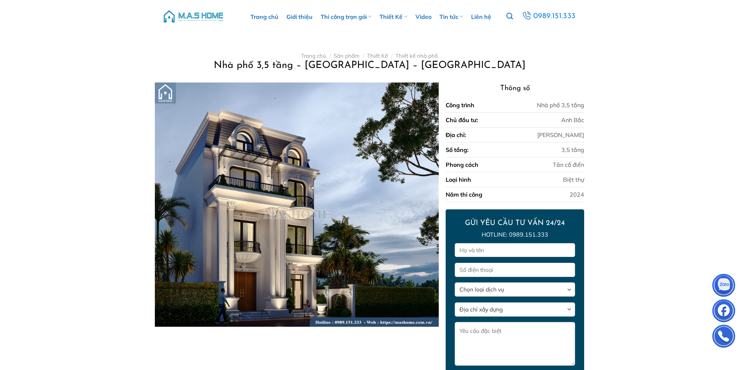  What do you see at coordinates (573, 120) in the screenshot?
I see `div: Anh Bắc` at bounding box center [573, 120].